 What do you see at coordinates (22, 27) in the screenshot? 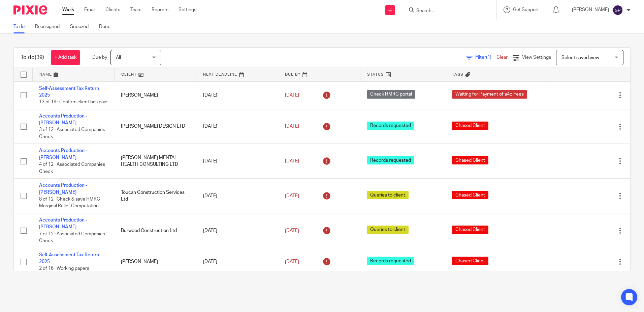
I see `a: To do` at bounding box center [22, 27].